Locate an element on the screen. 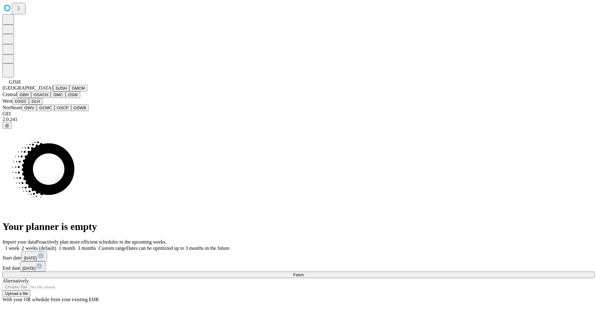 This screenshot has width=597, height=336. button: Upload a file is located at coordinates (16, 293).